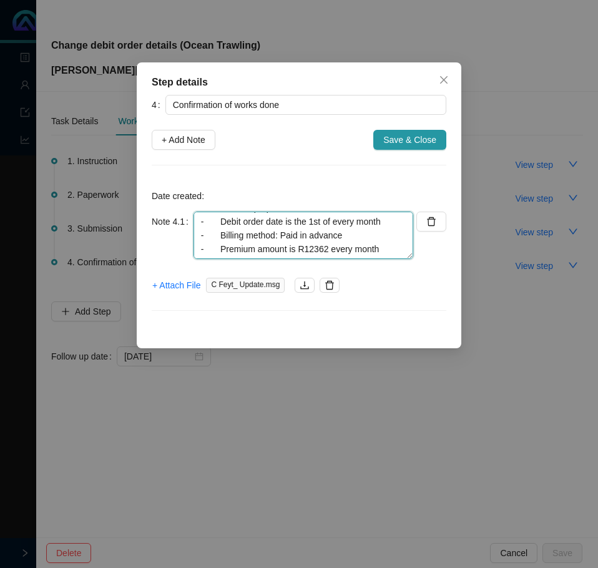 Image resolution: width=598 pixels, height=568 pixels. I want to click on label: Note 4.1, so click(172, 222).